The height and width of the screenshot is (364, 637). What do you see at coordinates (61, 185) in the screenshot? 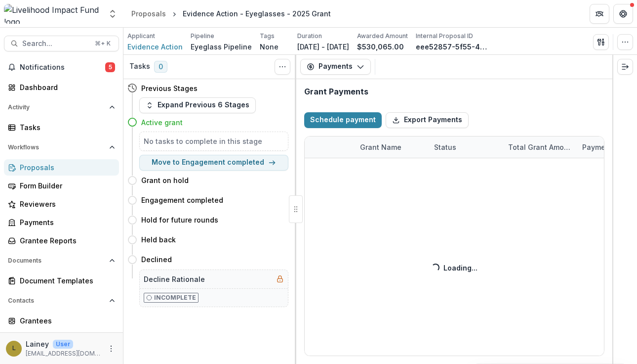
I see `a: Form Builder` at bounding box center [61, 185].